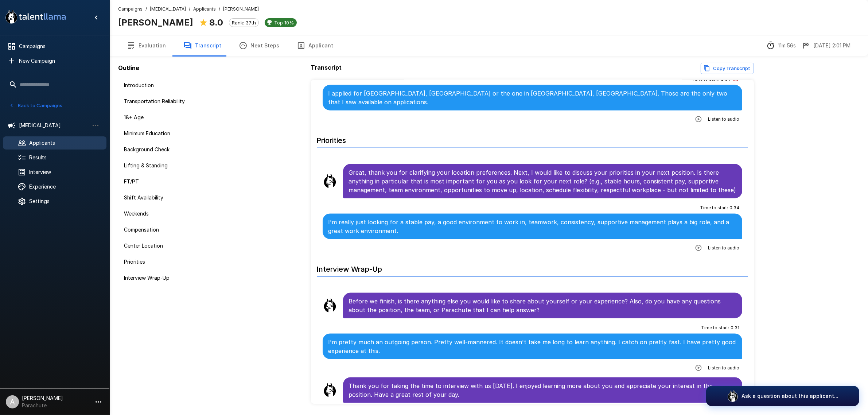 Image resolution: width=868 pixels, height=415 pixels. Describe the element at coordinates (315, 45) in the screenshot. I see `button: Applicant` at that location.